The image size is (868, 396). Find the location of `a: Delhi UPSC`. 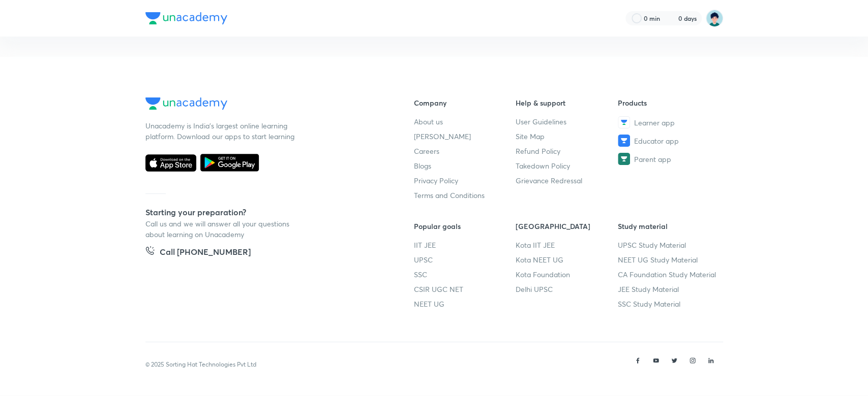

a: Delhi UPSC is located at coordinates (566, 289).